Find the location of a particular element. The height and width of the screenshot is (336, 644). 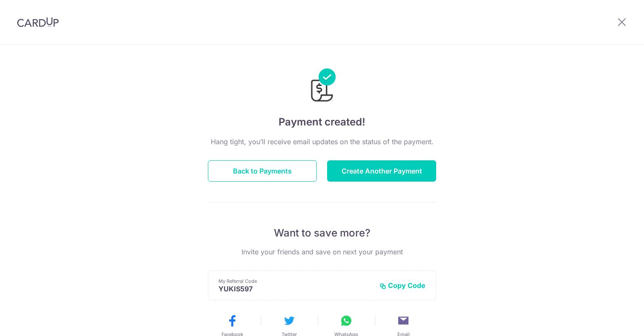

p: Invite your friends and save on next your payment is located at coordinates (322, 252).